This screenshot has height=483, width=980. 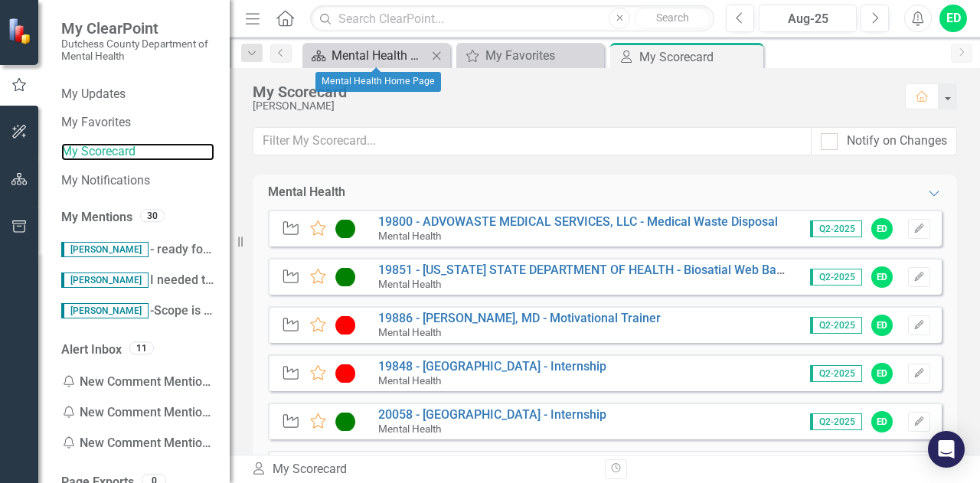 What do you see at coordinates (138, 444) in the screenshot?
I see `div: New Comment Mention: 20244 - ADVOCATES FOR HUMAN POTENTIAL, INC. - WRAP Training` at bounding box center [138, 444].